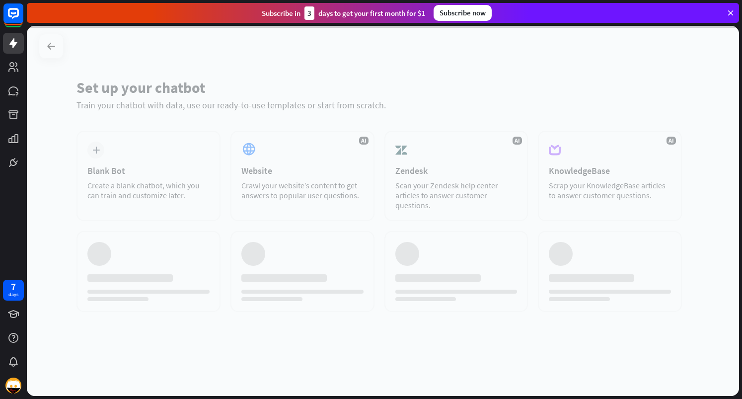 The height and width of the screenshot is (399, 742). What do you see at coordinates (13, 295) in the screenshot?
I see `div: days` at bounding box center [13, 295].